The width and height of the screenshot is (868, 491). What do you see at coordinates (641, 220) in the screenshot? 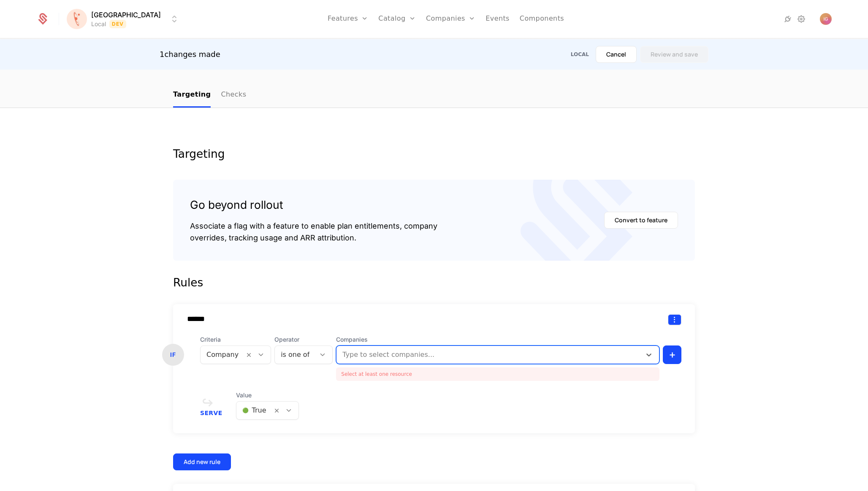
I see `button: Convert to feature` at bounding box center [641, 220].